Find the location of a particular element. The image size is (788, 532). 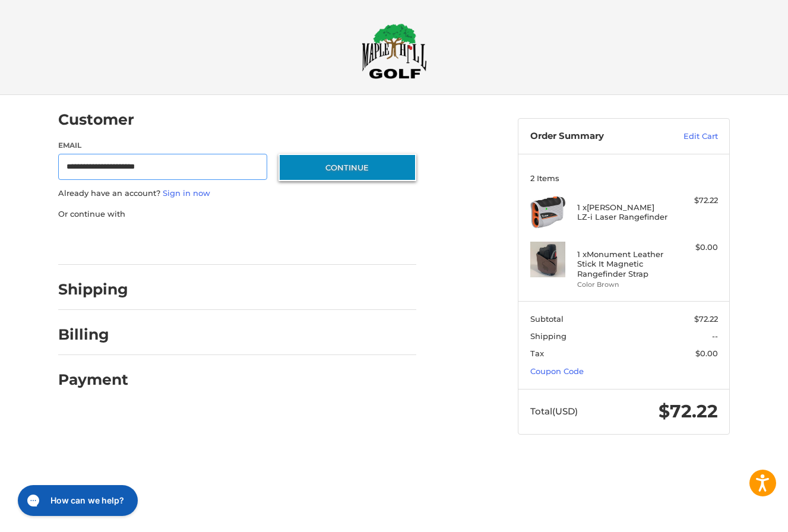

li: Color Brown is located at coordinates (622, 284).